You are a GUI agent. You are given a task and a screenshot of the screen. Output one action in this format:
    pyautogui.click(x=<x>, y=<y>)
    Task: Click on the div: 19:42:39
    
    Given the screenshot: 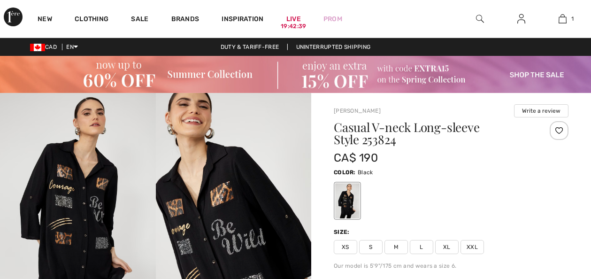 What is the action you would take?
    pyautogui.click(x=293, y=26)
    